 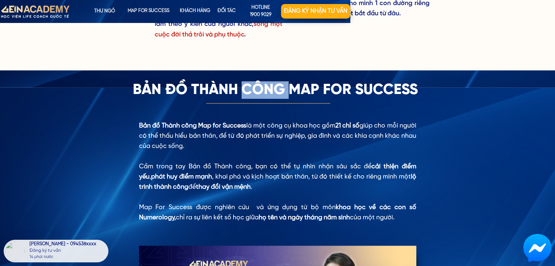 I want to click on span: 21 chỉ số, so click(x=347, y=126).